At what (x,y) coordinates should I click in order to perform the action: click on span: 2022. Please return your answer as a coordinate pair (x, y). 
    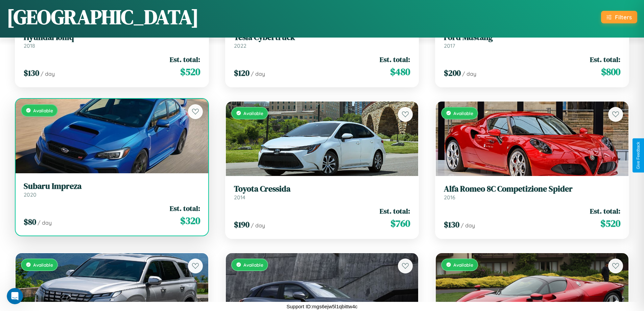
    Looking at the image, I should click on (240, 46).